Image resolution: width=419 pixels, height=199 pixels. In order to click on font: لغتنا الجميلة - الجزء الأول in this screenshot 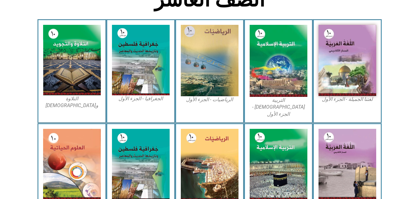, I will do `click(348, 99)`.